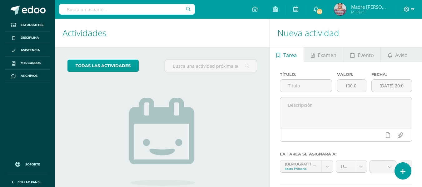 The width and height of the screenshot is (422, 187). What do you see at coordinates (27, 63) in the screenshot?
I see `a: Mis cursos` at bounding box center [27, 63].